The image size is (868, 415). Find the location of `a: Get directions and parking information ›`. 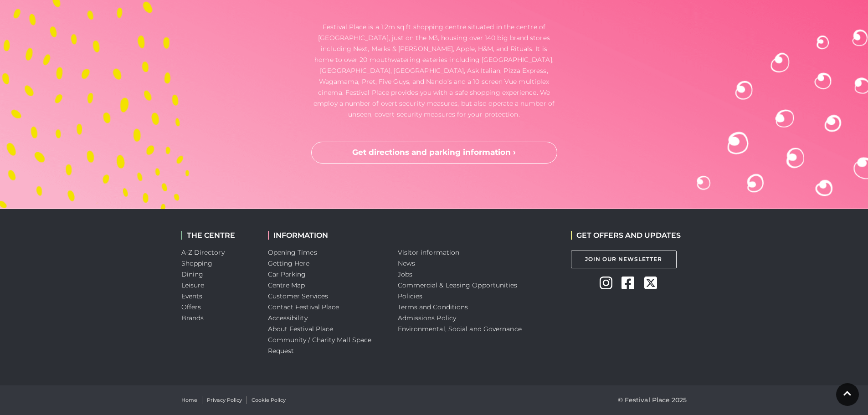

a: Get directions and parking information › is located at coordinates (434, 153).